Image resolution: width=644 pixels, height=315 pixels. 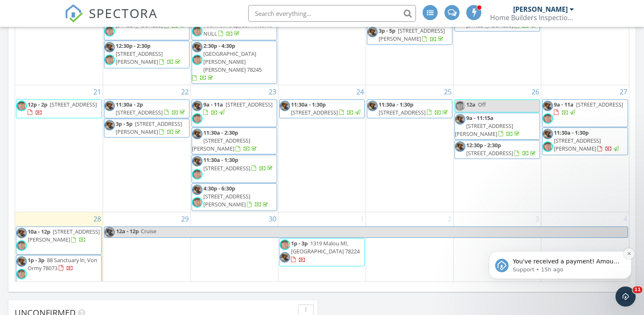 What do you see at coordinates (238, 25) in the screenshot?
I see `span: 5431 Tourmaline Lp, San Antonio NULL` at bounding box center [238, 25].